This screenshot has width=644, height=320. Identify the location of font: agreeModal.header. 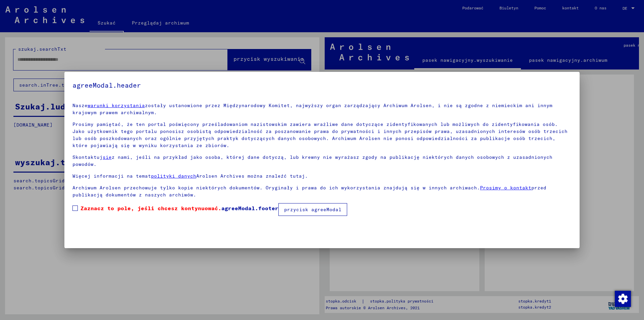
(107, 85).